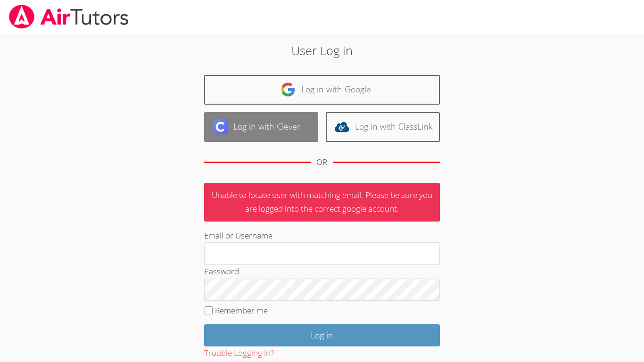 The image size is (644, 362). Describe the element at coordinates (222, 271) in the screenshot. I see `label: Password` at that location.